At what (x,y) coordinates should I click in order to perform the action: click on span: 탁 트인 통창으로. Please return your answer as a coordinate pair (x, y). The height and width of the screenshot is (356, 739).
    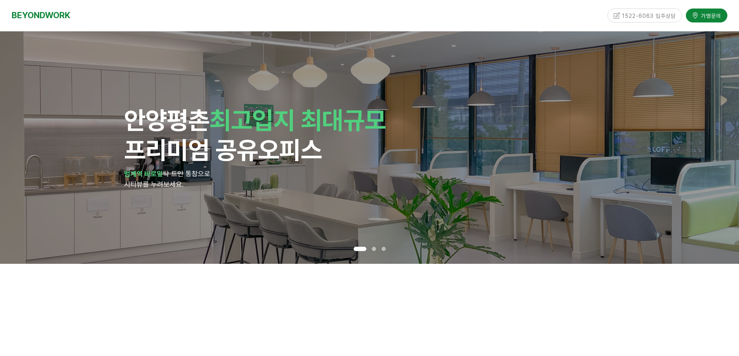
    Looking at the image, I should click on (186, 174).